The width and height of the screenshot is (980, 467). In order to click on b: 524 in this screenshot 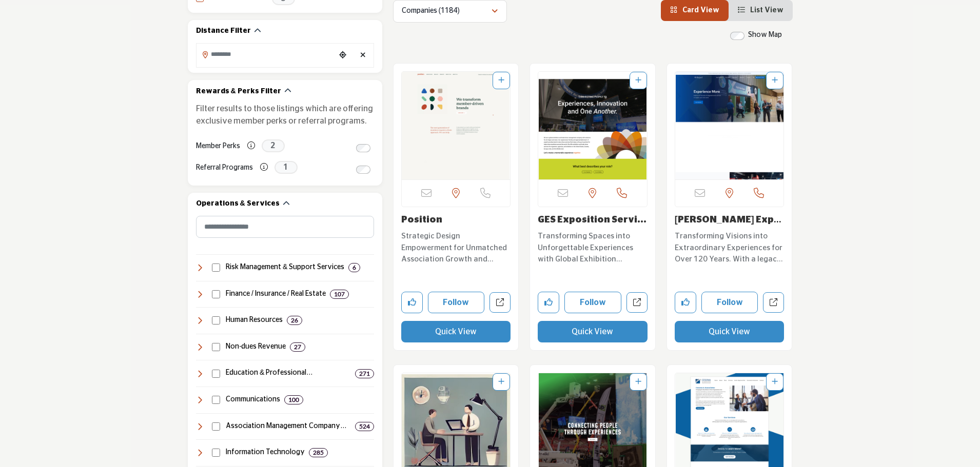, I will do `click(364, 426)`.